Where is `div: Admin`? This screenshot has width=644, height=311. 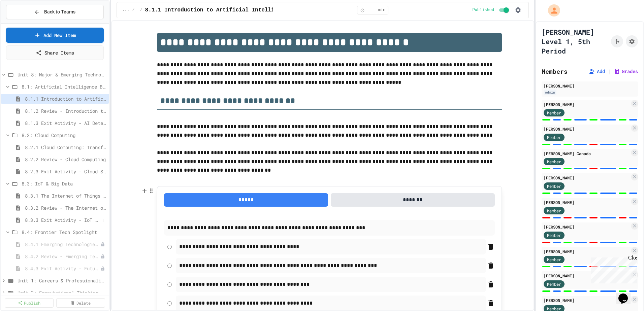
div: Admin is located at coordinates (550, 92).